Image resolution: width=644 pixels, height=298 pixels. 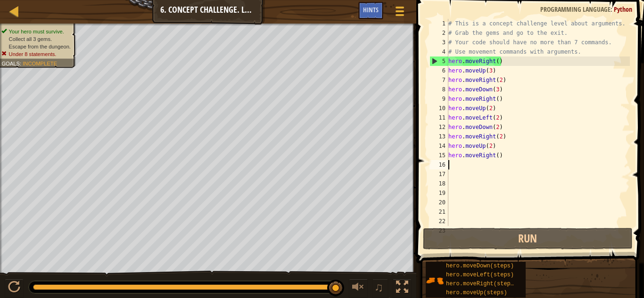 I want to click on div: 23, so click(x=439, y=231).